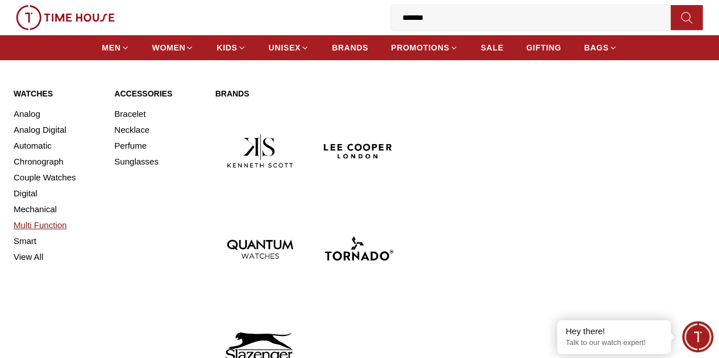  Describe the element at coordinates (57, 146) in the screenshot. I see `a: Automatic` at that location.